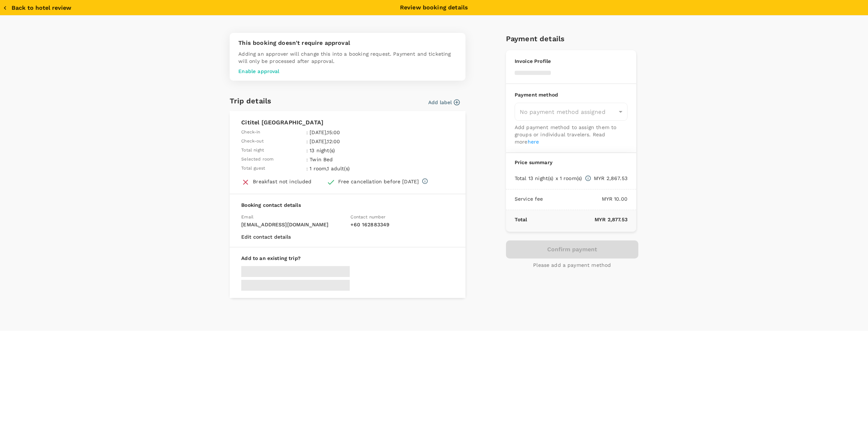 The height and width of the screenshot is (427, 868). What do you see at coordinates (577, 220) in the screenshot?
I see `p: MYR 2,877.53` at bounding box center [577, 220].